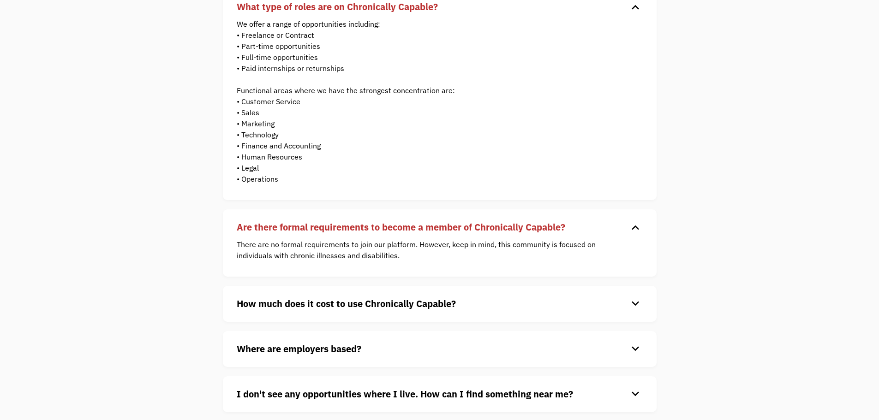  What do you see at coordinates (433, 250) in the screenshot?
I see `p: There are no formal requirements to join our platform. However, keep in mind, this community is f...` at bounding box center [433, 250].